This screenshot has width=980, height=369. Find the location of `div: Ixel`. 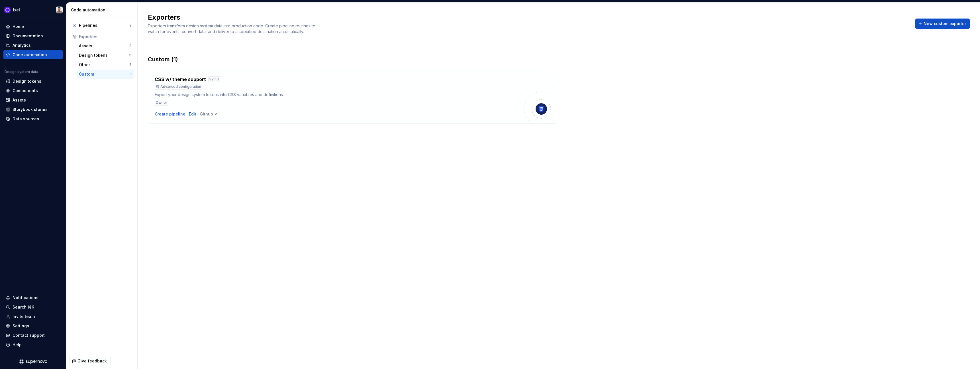

div: Ixel is located at coordinates (17, 10).